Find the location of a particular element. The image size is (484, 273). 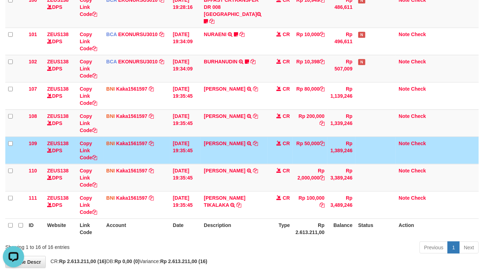

th: ID is located at coordinates (35, 228).